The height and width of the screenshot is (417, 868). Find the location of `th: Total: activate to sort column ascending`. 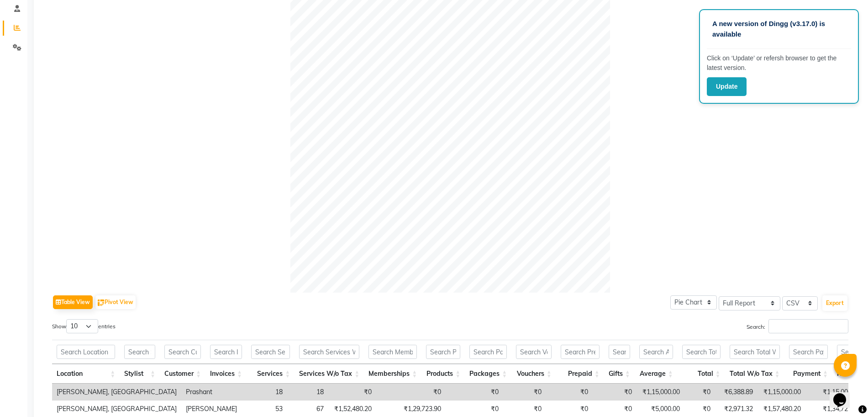

th: Total: activate to sort column ascending is located at coordinates (702, 373).